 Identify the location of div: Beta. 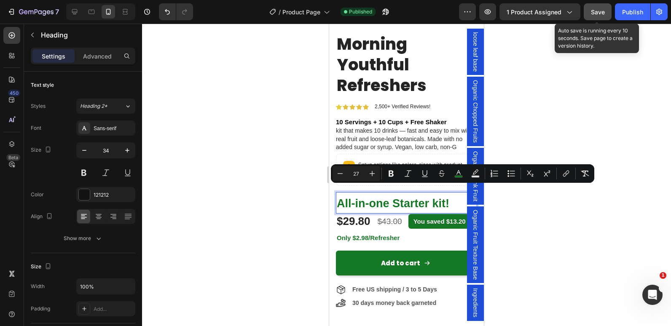
(13, 158).